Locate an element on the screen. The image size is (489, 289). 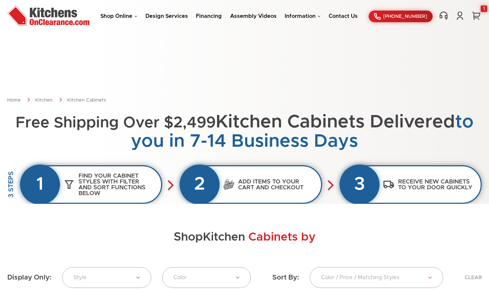
span: to you in 7-14 Business Days is located at coordinates (302, 131).